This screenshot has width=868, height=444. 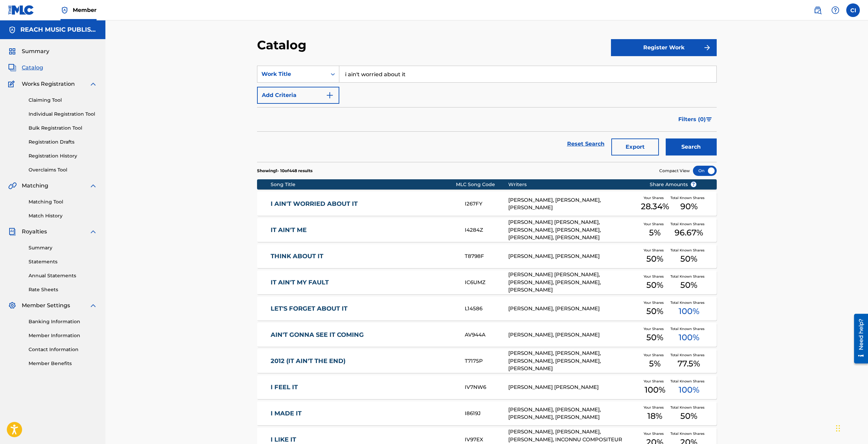 What do you see at coordinates (63, 335) in the screenshot?
I see `a: Member Information` at bounding box center [63, 335].